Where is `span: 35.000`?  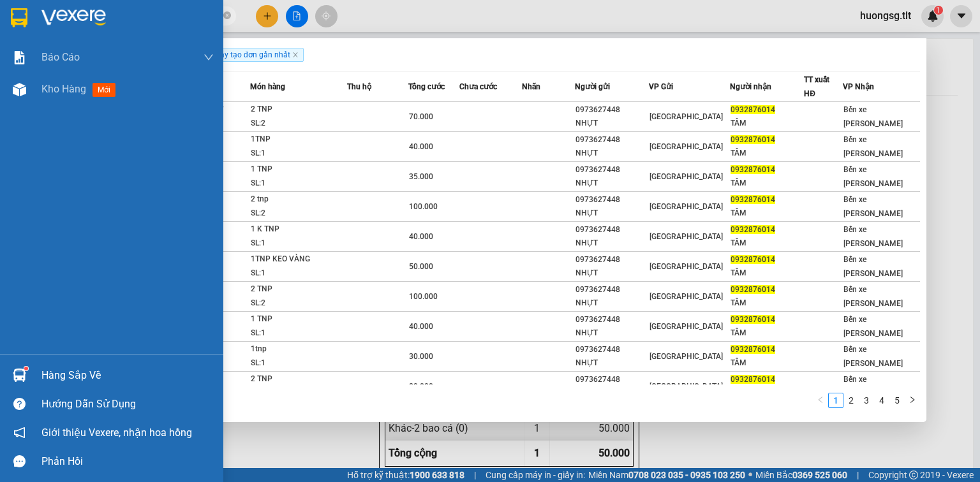 span: 35.000 is located at coordinates (421, 177).